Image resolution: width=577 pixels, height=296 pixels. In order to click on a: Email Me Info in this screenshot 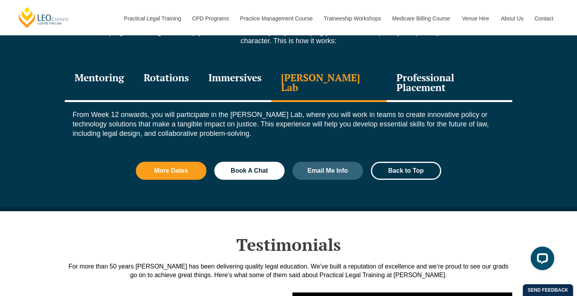, I will do `click(328, 171)`.